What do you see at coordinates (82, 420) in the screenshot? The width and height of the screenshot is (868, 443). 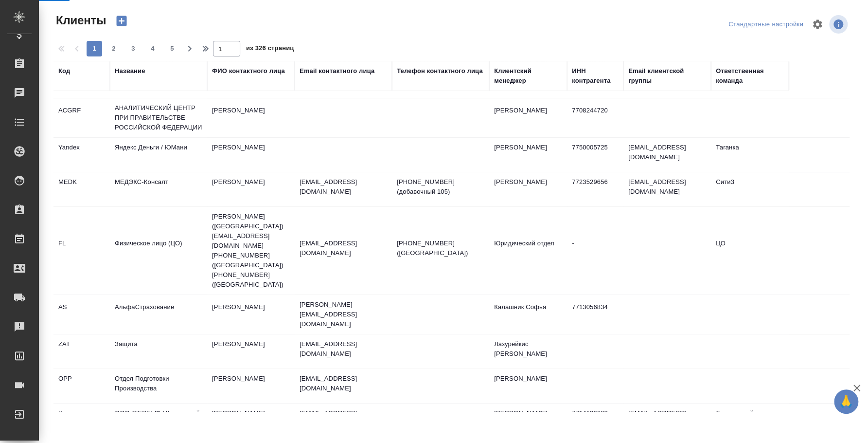 I see `td: K` at bounding box center [82, 420].